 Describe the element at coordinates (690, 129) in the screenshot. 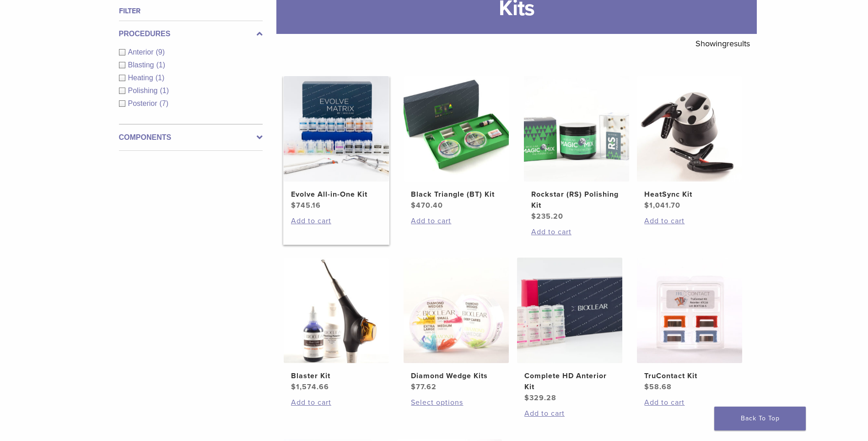

I see `img: HeatSync Kit` at that location.